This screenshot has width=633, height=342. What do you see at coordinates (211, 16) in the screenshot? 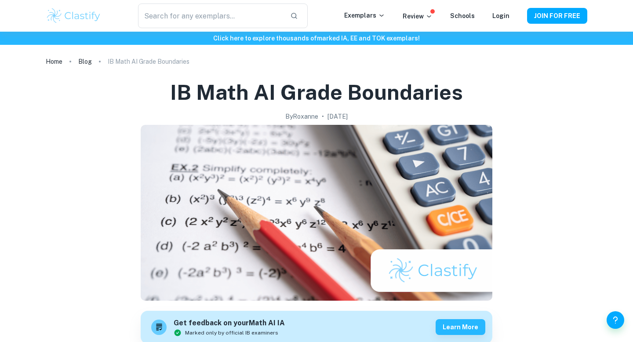
I see `input: Search for any exemplars...` at bounding box center [211, 16].